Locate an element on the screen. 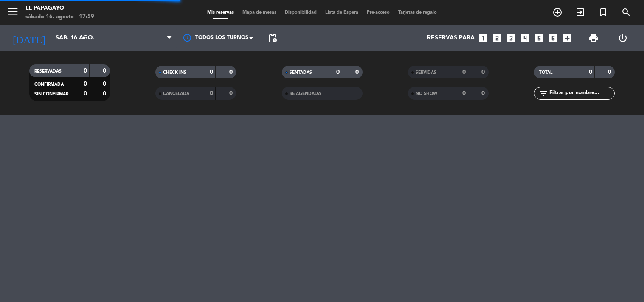 The image size is (644, 302). span: TOTAL is located at coordinates (546, 73).